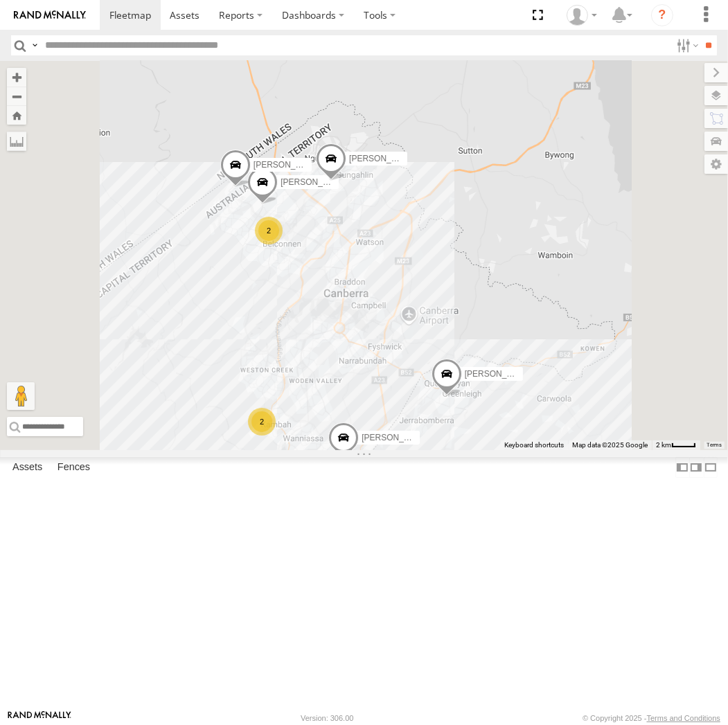  Describe the element at coordinates (16, 115) in the screenshot. I see `button: Zoom Home` at that location.